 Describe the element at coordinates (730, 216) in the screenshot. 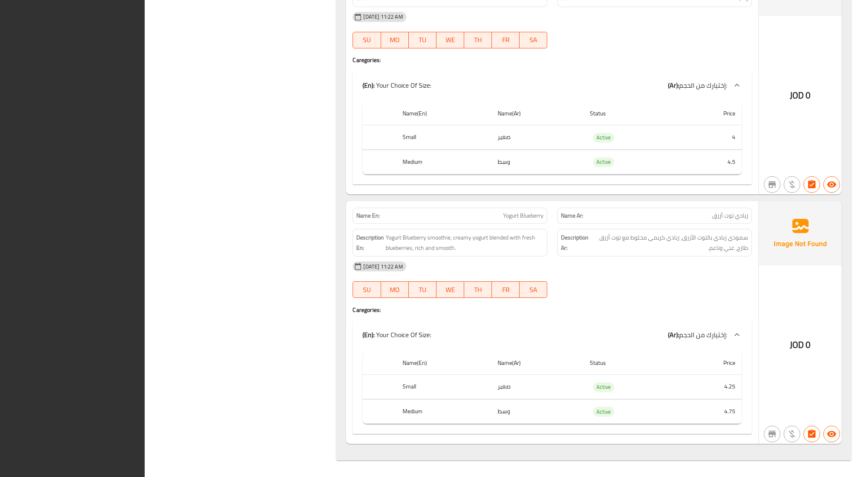

I see `span: زبادي توت أزرق` at that location.